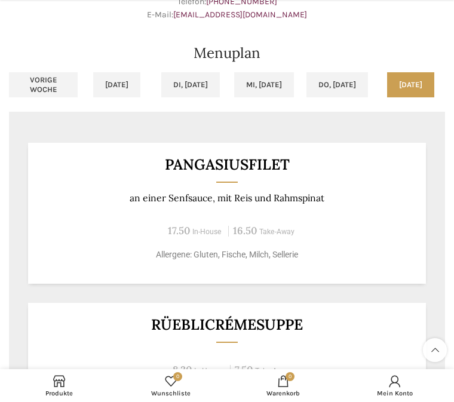  Describe the element at coordinates (43, 85) in the screenshot. I see `a: Vorige Woche` at that location.